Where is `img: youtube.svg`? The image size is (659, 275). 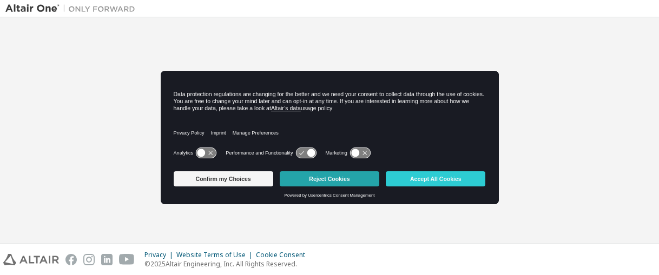
img: youtube.svg is located at coordinates (127, 260).